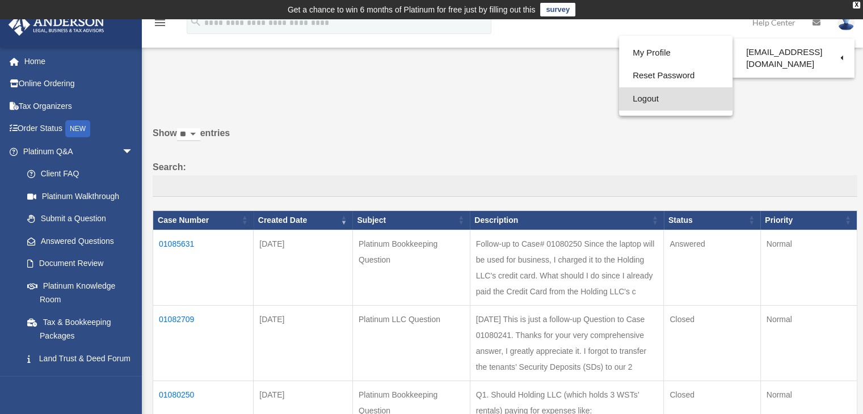 The image size is (863, 414). I want to click on a: Platinum Walkthrough, so click(80, 196).